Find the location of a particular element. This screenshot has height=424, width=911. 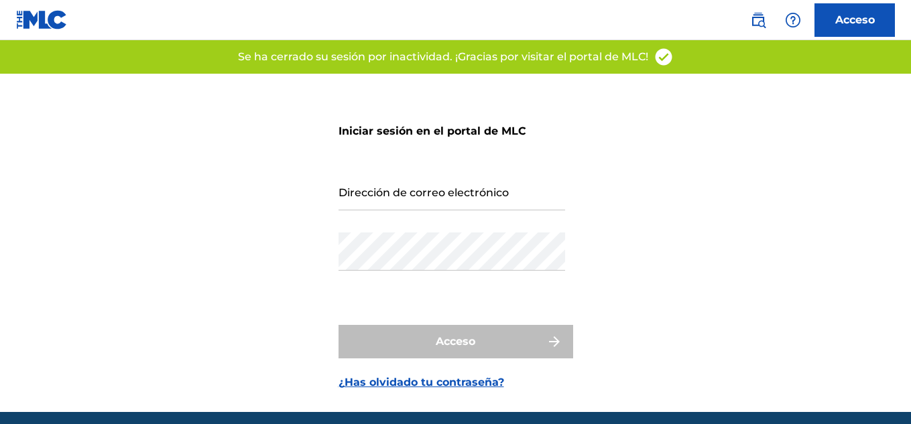

div: Ayuda is located at coordinates (793, 20).